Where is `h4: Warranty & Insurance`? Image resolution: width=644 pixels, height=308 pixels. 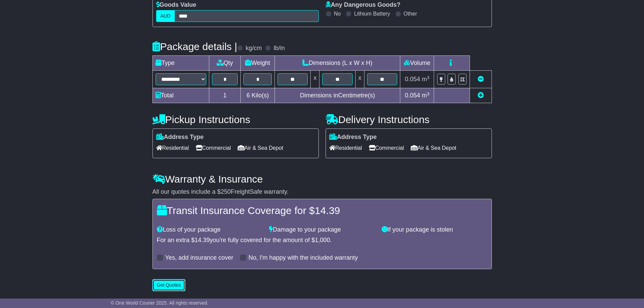
h4: Warranty & Insurance is located at coordinates (322, 179).